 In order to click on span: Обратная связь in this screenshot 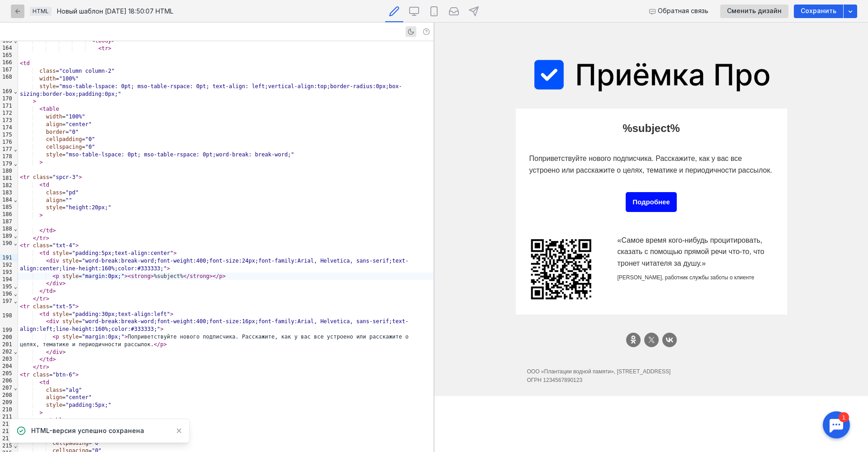, I will do `click(683, 11)`.